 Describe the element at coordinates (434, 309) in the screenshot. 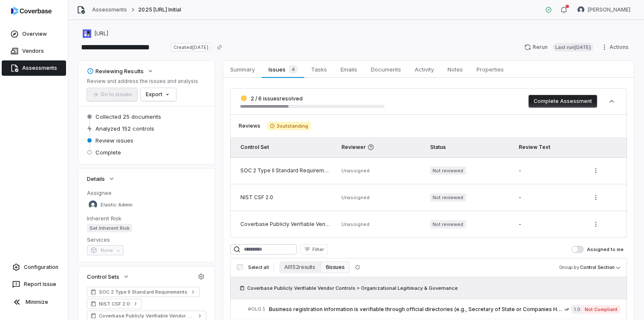

I see `a: #OLG.1Business registration information is verifiable through official directories (e.g., Secreta...` at that location.